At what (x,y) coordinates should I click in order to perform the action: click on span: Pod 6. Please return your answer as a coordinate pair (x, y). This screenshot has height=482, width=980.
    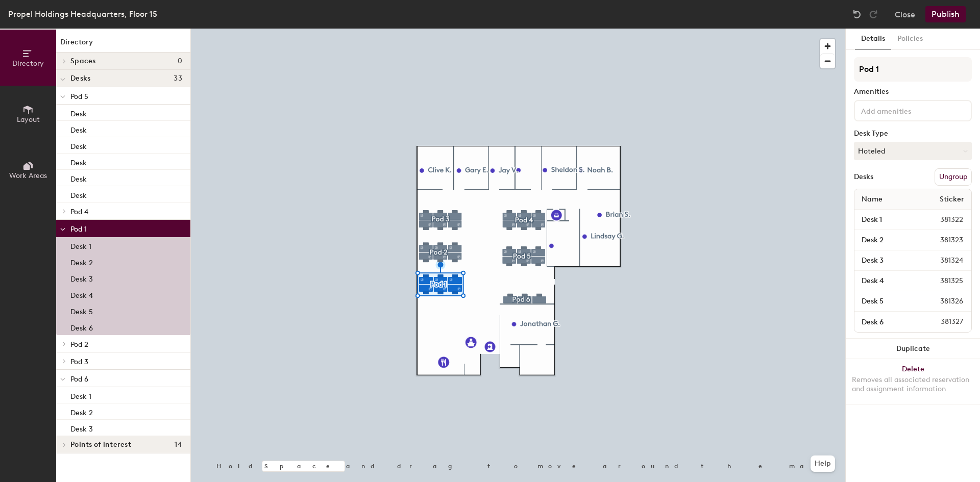
    Looking at the image, I should click on (79, 379).